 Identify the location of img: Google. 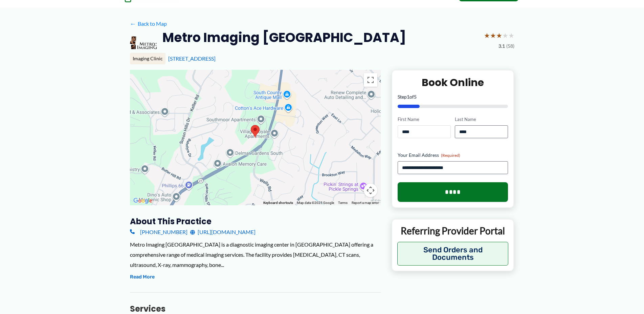
(143, 201).